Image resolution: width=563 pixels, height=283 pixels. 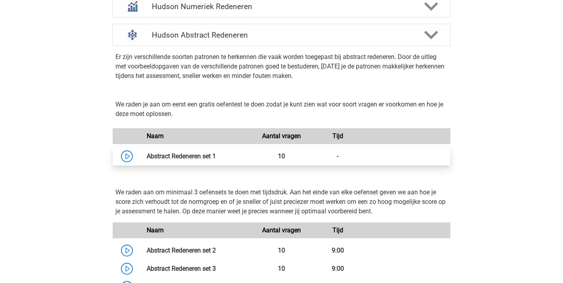 What do you see at coordinates (197, 269) in the screenshot?
I see `div: Abstract Redeneren set 3` at bounding box center [197, 269].